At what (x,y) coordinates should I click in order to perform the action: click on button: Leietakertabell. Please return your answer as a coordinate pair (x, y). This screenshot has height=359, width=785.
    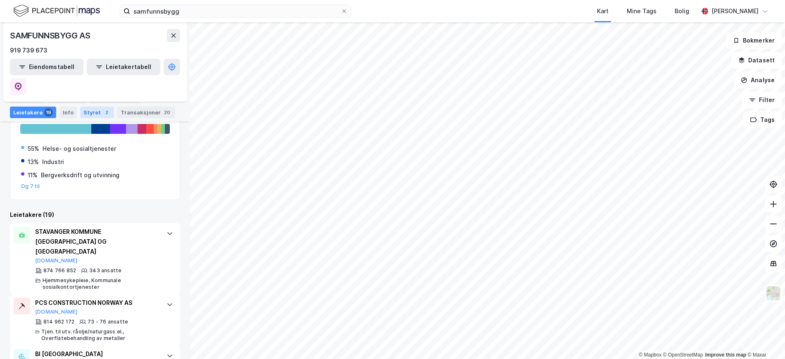
    Looking at the image, I should click on (124, 67).